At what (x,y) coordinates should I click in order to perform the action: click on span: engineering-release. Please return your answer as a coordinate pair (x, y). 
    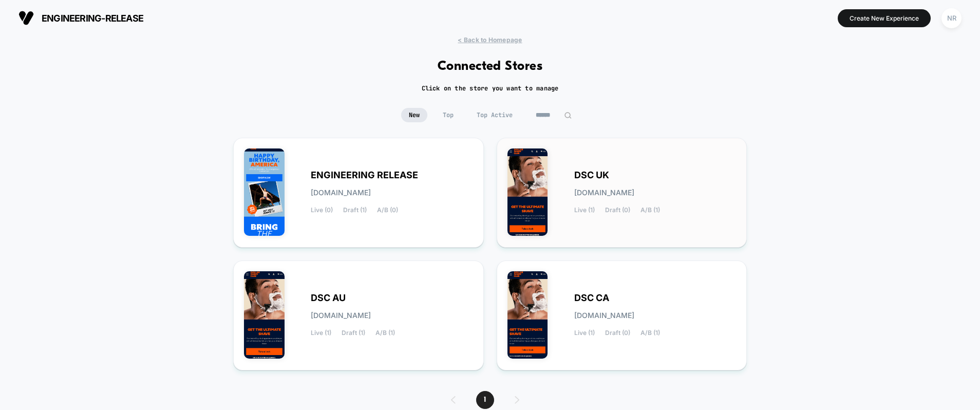
    Looking at the image, I should click on (93, 18).